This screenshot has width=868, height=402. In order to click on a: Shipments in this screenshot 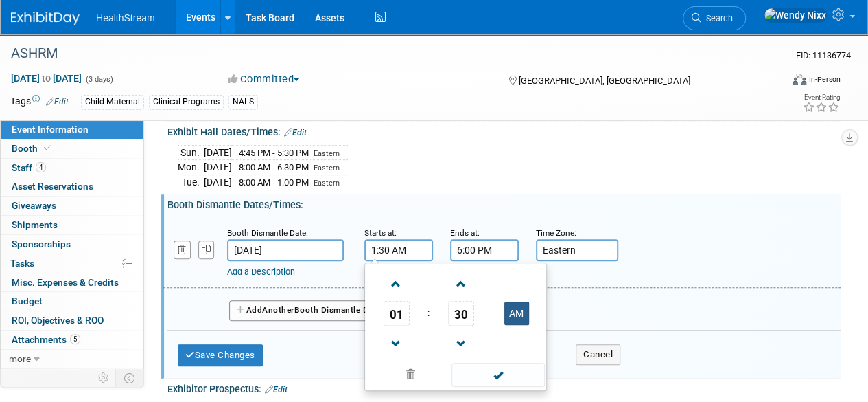, I will do `click(72, 225)`.